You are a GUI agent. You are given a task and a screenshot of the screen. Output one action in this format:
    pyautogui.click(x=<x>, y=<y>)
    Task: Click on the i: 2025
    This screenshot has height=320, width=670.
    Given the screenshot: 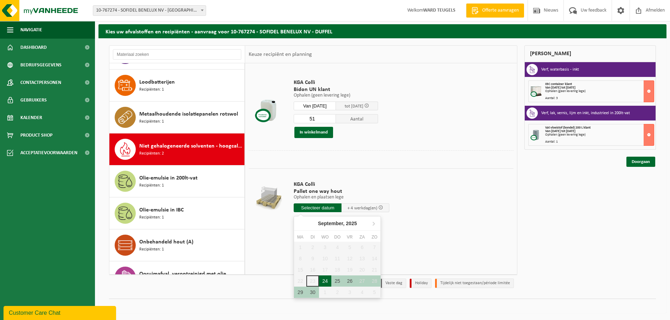 What is the action you would take?
    pyautogui.click(x=351, y=224)
    